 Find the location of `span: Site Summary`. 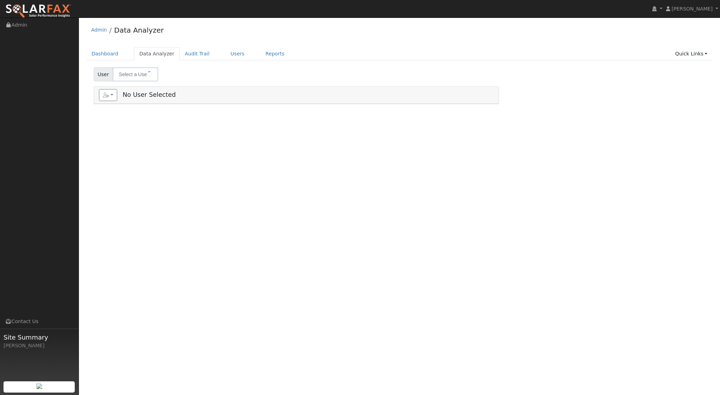

span: Site Summary is located at coordinates (39, 337).